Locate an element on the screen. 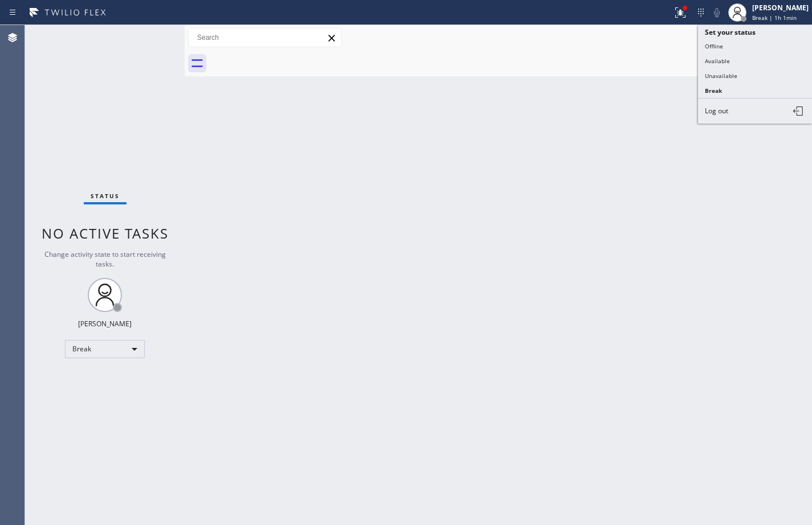  span: Break | 1h 1min is located at coordinates (774, 18).